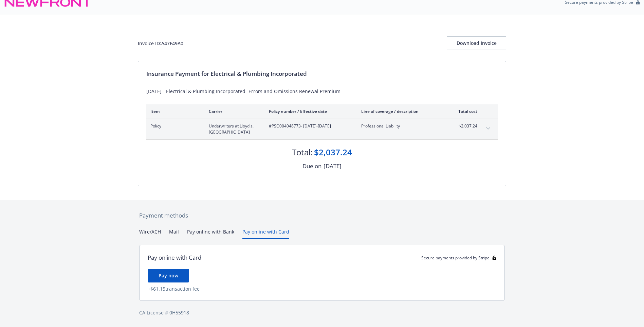 The image size is (644, 327). Describe the element at coordinates (459, 258) in the screenshot. I see `div: Secure payments provided by Stripe` at that location.